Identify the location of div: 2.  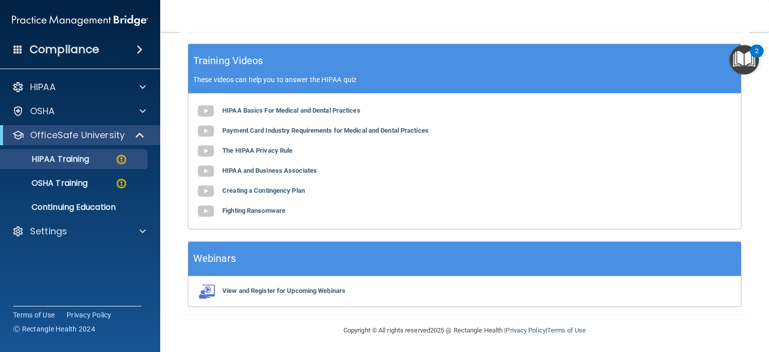
(757, 58).